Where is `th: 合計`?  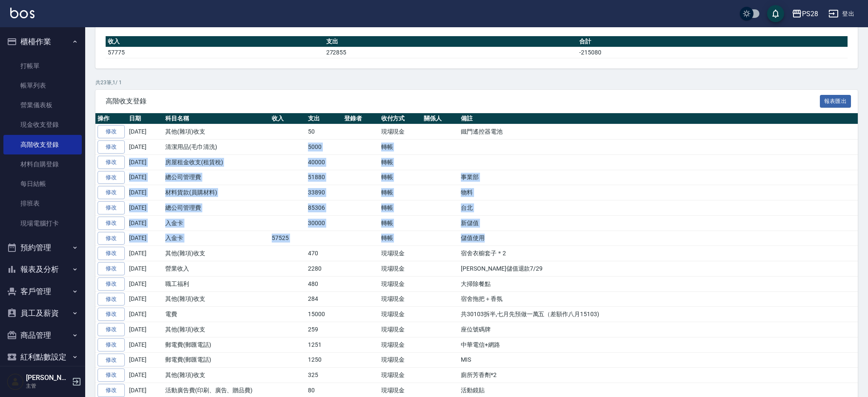 th: 合計 is located at coordinates (712, 42).